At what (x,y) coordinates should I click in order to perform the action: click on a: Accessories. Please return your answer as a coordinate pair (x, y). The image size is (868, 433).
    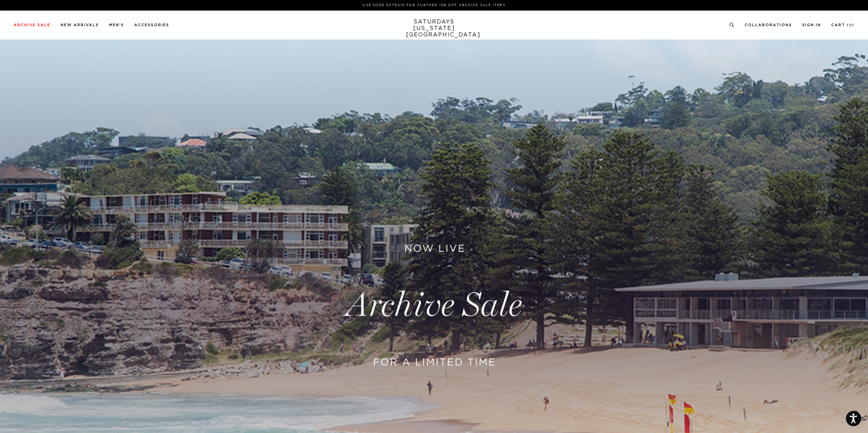
    Looking at the image, I should click on (152, 25).